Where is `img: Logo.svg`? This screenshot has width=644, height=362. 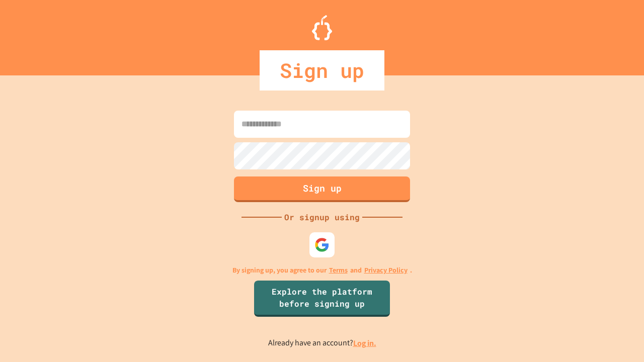 img: Logo.svg is located at coordinates (322, 28).